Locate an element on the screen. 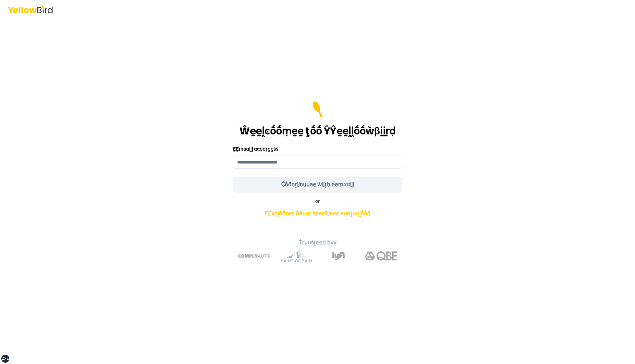 This screenshot has width=635, height=364. label: ḚḚṃααḭḭḽ ααḍḍṛḛḛṡṡ is located at coordinates (255, 149).